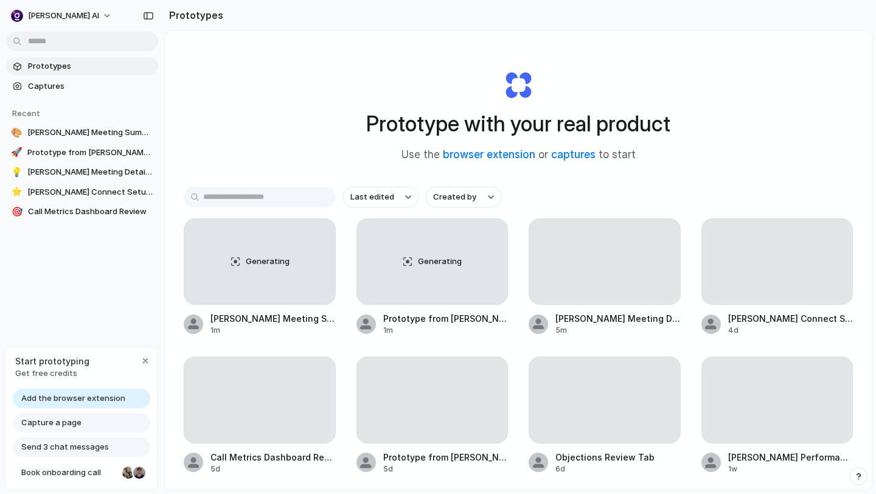  I want to click on h2: Prototypes, so click(194, 15).